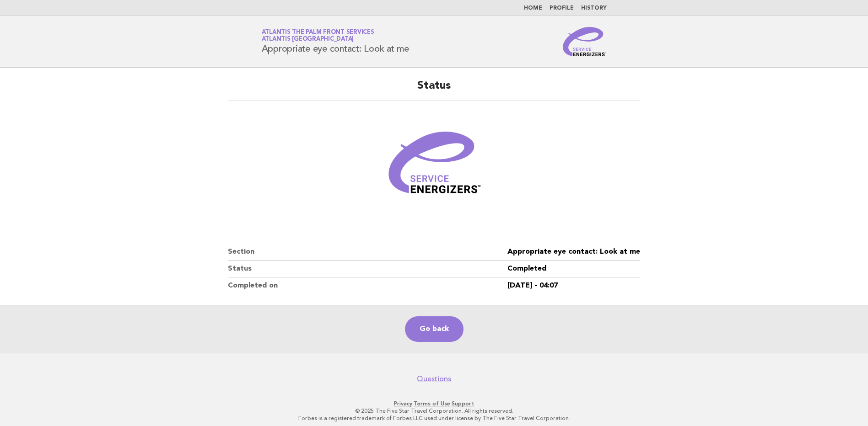 The height and width of the screenshot is (426, 868). What do you see at coordinates (561, 8) in the screenshot?
I see `a: Profile` at bounding box center [561, 8].